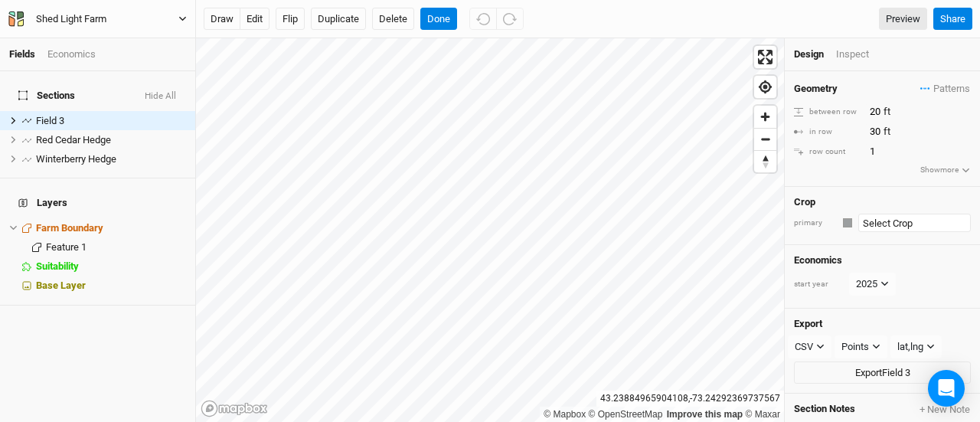  I want to click on div: Inspect, so click(863, 54).